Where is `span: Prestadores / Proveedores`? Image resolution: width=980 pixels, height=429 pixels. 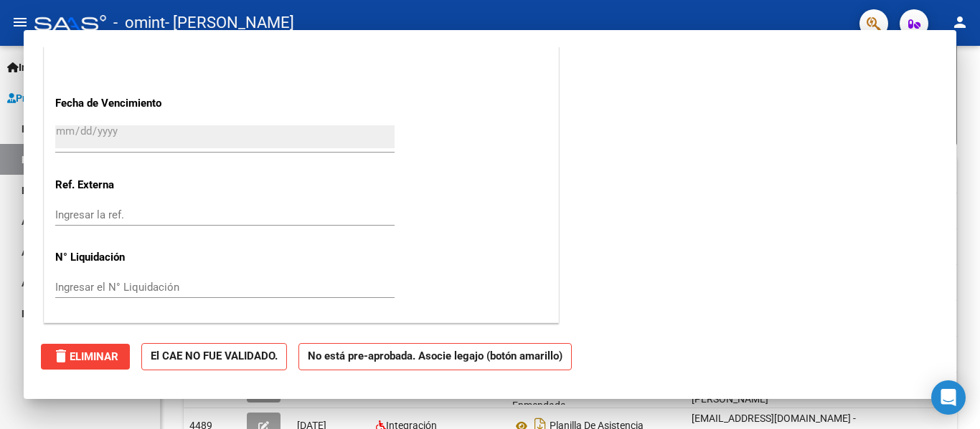 span: Prestadores / Proveedores is located at coordinates (73, 98).